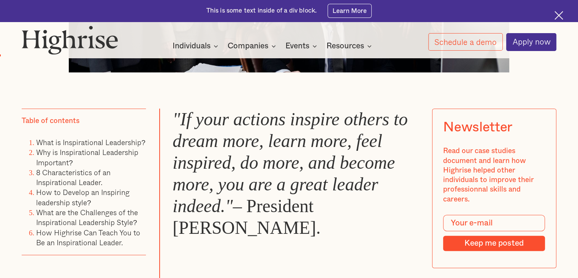 The image size is (578, 278). I want to click on a: Learn More, so click(350, 11).